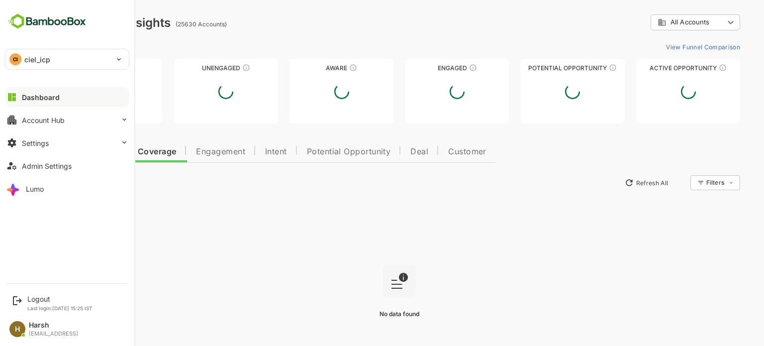  What do you see at coordinates (67, 166) in the screenshot?
I see `button: Admin Settings` at bounding box center [67, 166].